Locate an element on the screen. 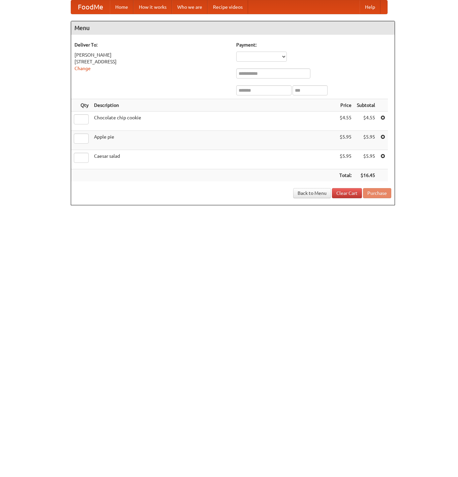  a: Change is located at coordinates (83, 68).